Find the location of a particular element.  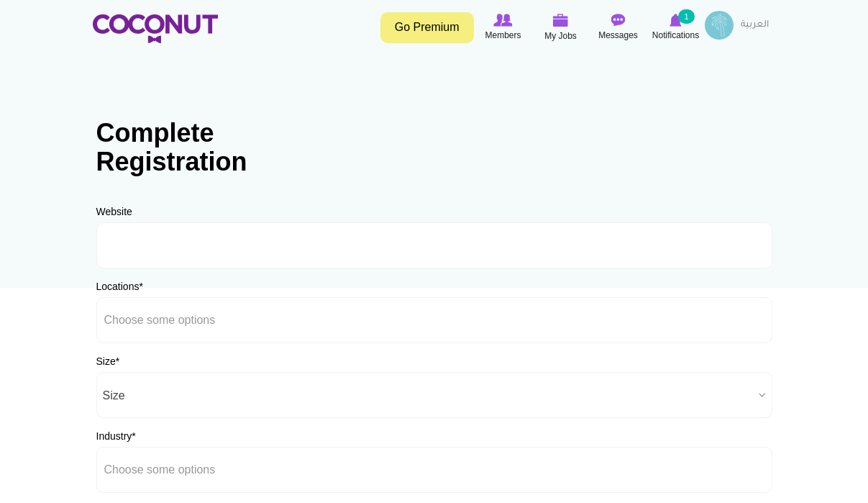

a: Notifications Notifications 1 is located at coordinates (676, 27).